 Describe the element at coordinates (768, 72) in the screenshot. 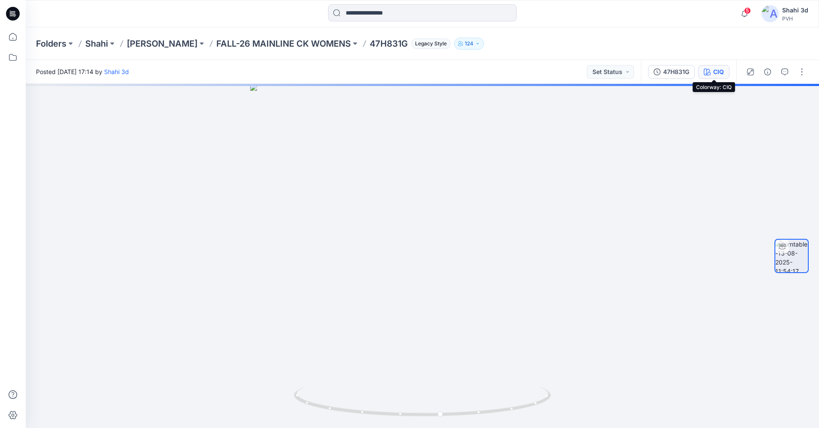

I see `button: Details` at that location.